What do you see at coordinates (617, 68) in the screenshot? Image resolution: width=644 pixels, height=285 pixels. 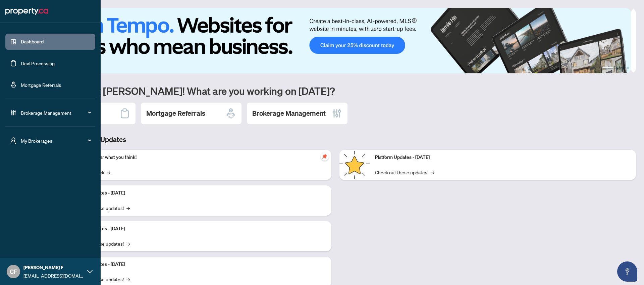 I see `button: 2` at bounding box center [617, 68].